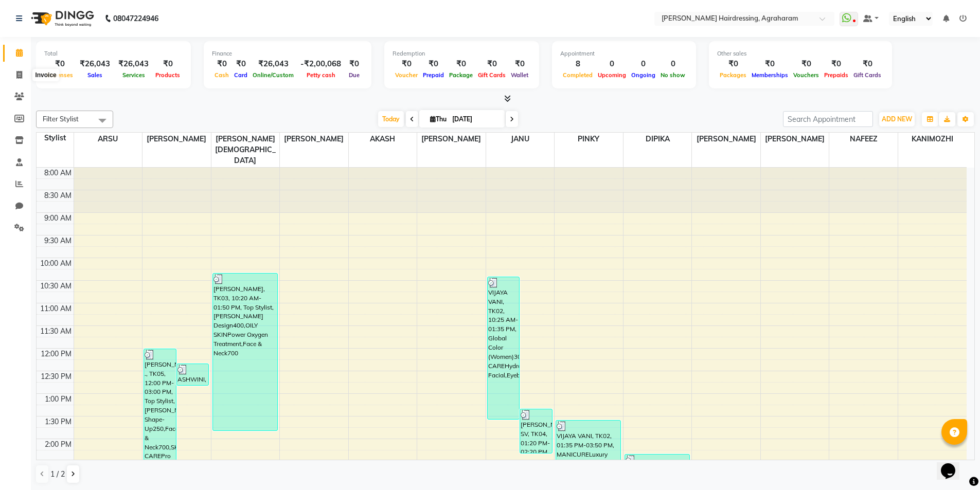 Image resolution: width=980 pixels, height=490 pixels. I want to click on input: Search Appointment, so click(828, 119).